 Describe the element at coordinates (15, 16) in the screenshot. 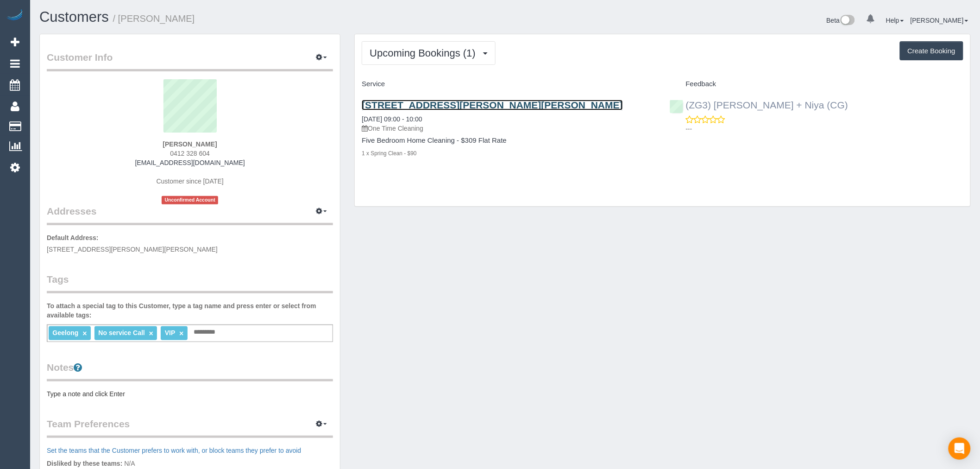

I see `a: Automaid Logo` at that location.